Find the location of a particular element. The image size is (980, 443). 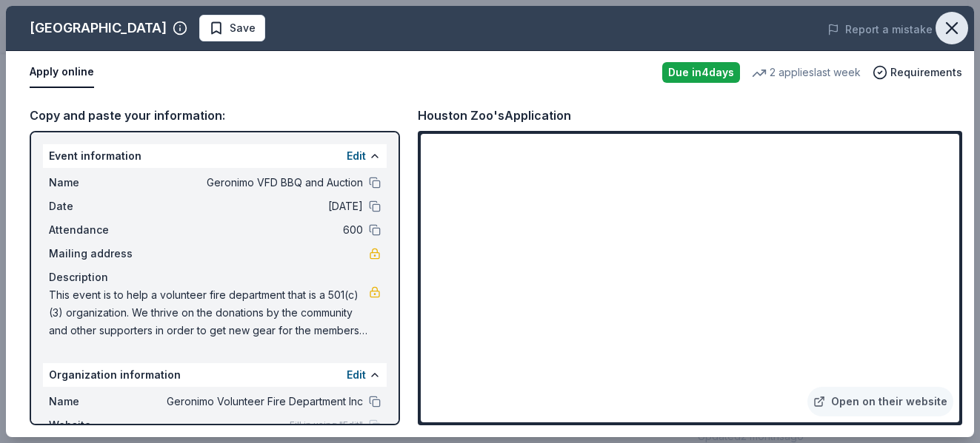

span: Mailing address is located at coordinates (99, 254).